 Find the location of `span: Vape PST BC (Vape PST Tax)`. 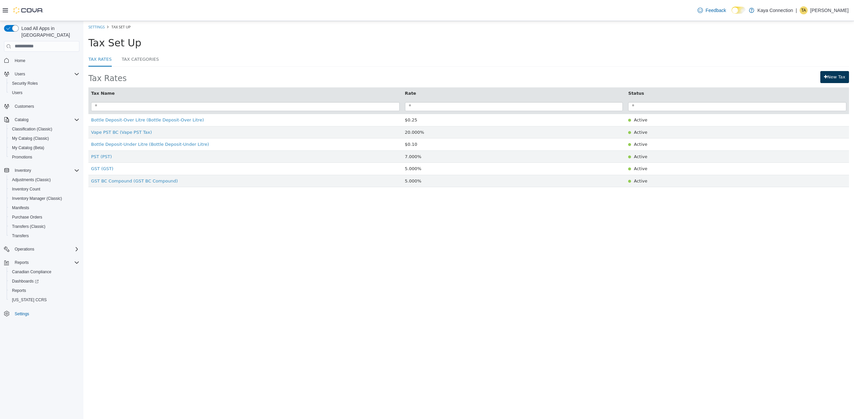

span: Vape PST BC (Vape PST Tax) is located at coordinates (38, 111).